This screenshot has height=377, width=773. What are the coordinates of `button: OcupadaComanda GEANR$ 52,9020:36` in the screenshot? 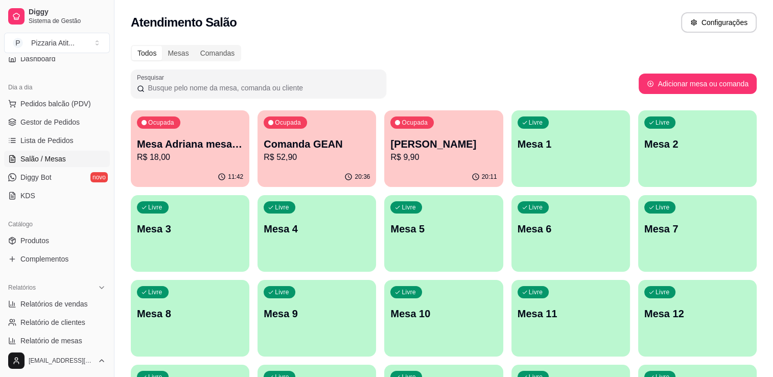 It's located at (317, 149).